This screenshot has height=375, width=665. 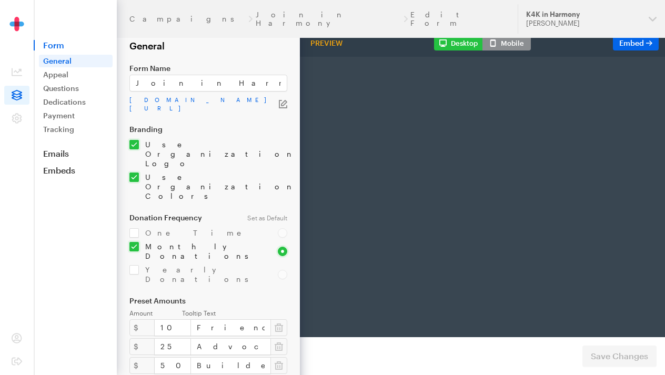 What do you see at coordinates (208, 68) in the screenshot?
I see `label: Form Name` at bounding box center [208, 68].